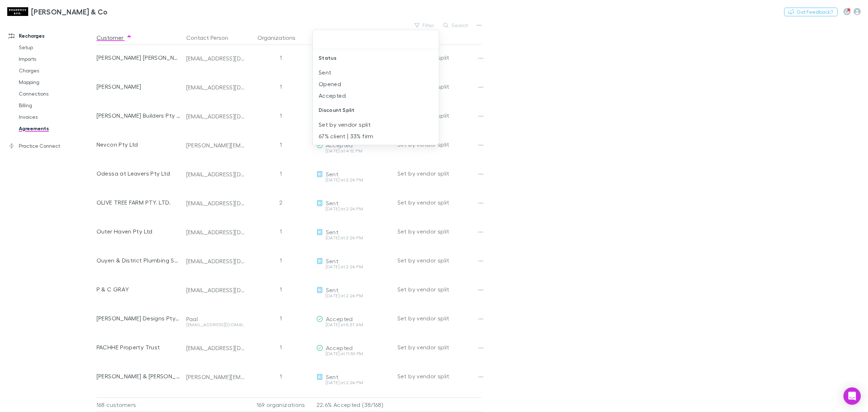 This screenshot has height=412, width=868. I want to click on li: 67% client | 33% firm, so click(376, 136).